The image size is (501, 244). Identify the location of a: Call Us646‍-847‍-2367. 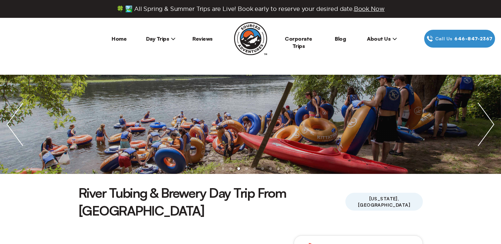
(460, 39).